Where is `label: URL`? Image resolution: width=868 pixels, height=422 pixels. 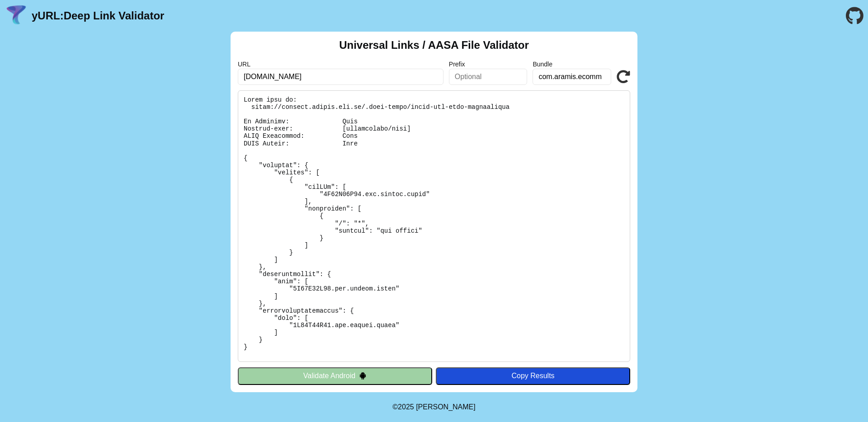
label: URL is located at coordinates (341, 64).